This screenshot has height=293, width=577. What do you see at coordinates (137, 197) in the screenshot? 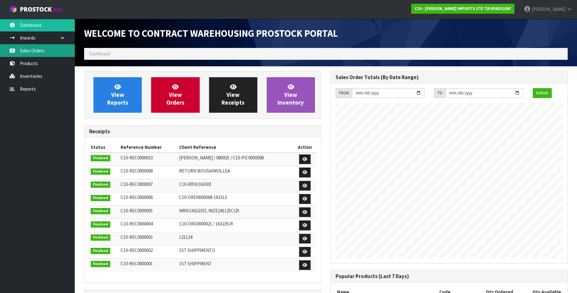
I see `span: C10-REC0000006` at bounding box center [137, 197].